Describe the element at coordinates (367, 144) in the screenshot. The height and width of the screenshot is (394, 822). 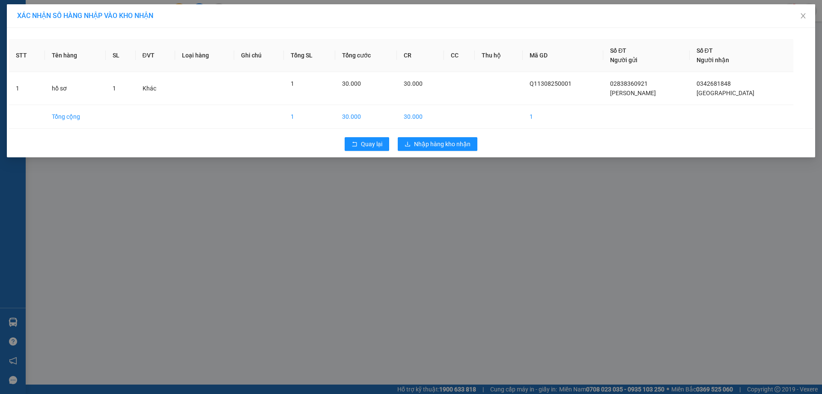
I see `button: rollbackQuay lại` at that location.